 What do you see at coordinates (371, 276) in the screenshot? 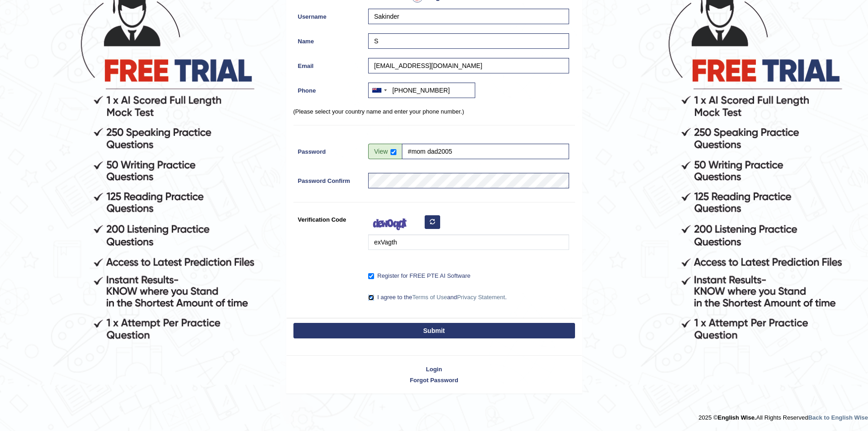
I see `input: Register for FREE PTE AI Software` at bounding box center [371, 276].